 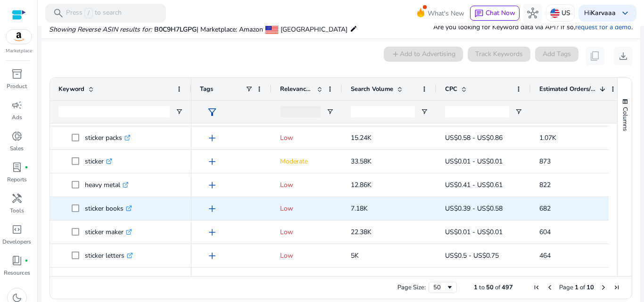 What do you see at coordinates (482, 287) in the screenshot?
I see `span: to` at bounding box center [482, 287].